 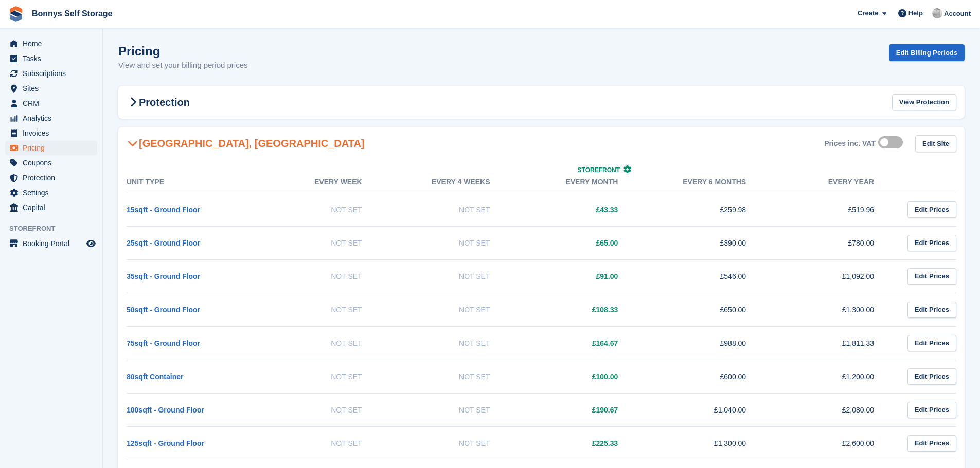 What do you see at coordinates (53, 148) in the screenshot?
I see `span: Pricing` at bounding box center [53, 148].